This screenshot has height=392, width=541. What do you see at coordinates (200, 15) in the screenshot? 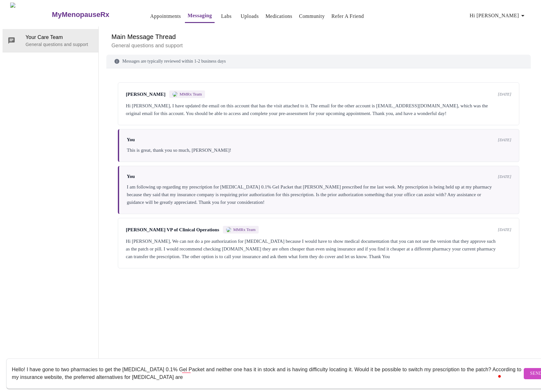
I see `a: Messaging` at bounding box center [200, 15].